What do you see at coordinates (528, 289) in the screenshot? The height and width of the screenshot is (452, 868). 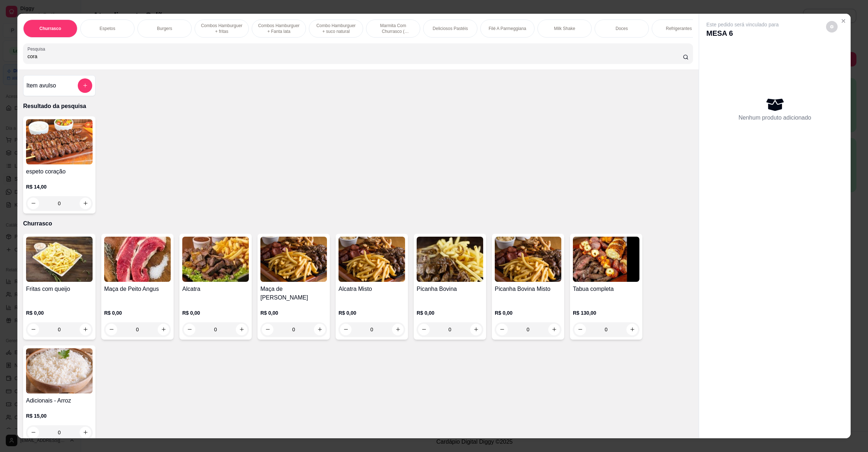 I see `h4: Picanha Bovina Misto` at bounding box center [528, 289].